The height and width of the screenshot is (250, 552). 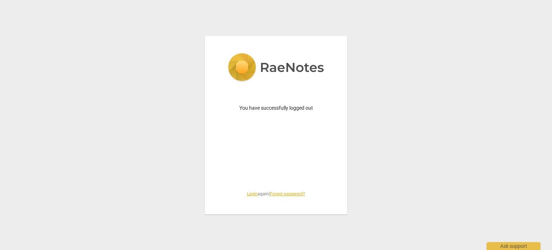 What do you see at coordinates (513, 246) in the screenshot?
I see `div: Ask support` at bounding box center [513, 246].